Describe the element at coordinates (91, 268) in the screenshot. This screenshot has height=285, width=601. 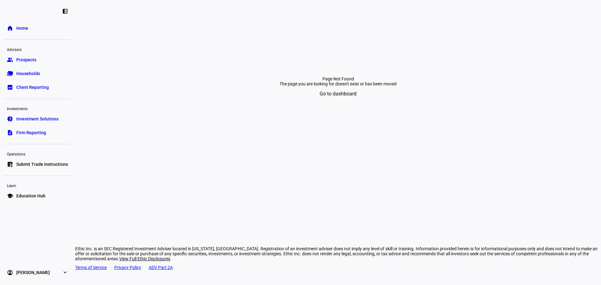
I see `a: Terms of Service` at that location.